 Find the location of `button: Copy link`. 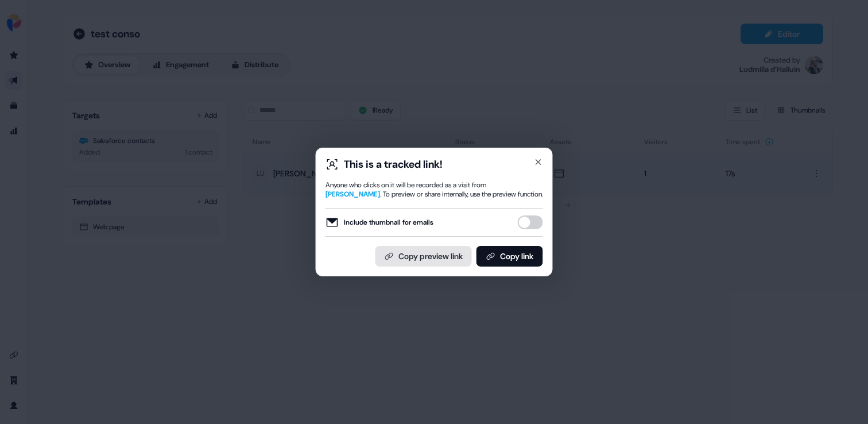

button: Copy link is located at coordinates (510, 256).